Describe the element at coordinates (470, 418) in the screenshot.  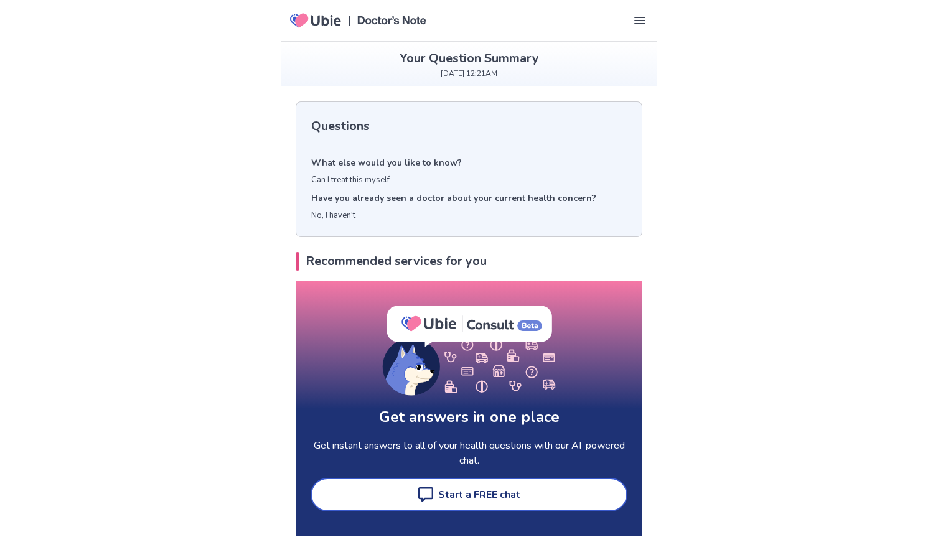
I see `h1: Get answers in one place` at that location.